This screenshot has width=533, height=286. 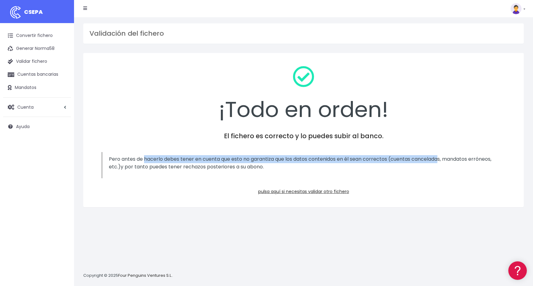 I want to click on p: Copyright © 2025 ., so click(x=128, y=276).